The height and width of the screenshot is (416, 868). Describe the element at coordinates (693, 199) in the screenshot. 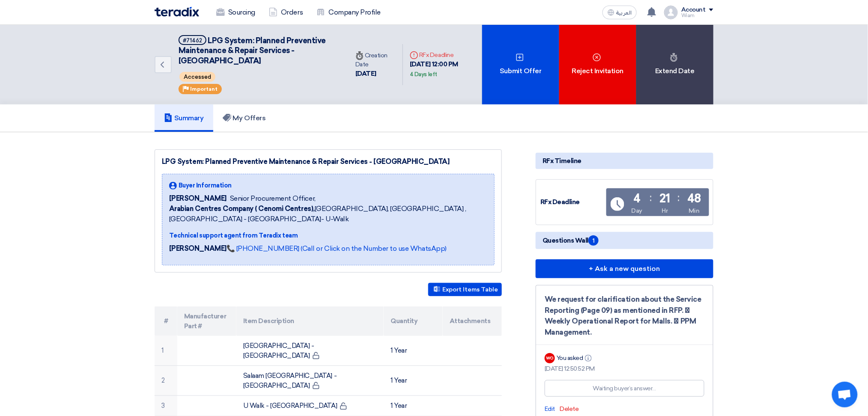

I see `div: 48` at that location.